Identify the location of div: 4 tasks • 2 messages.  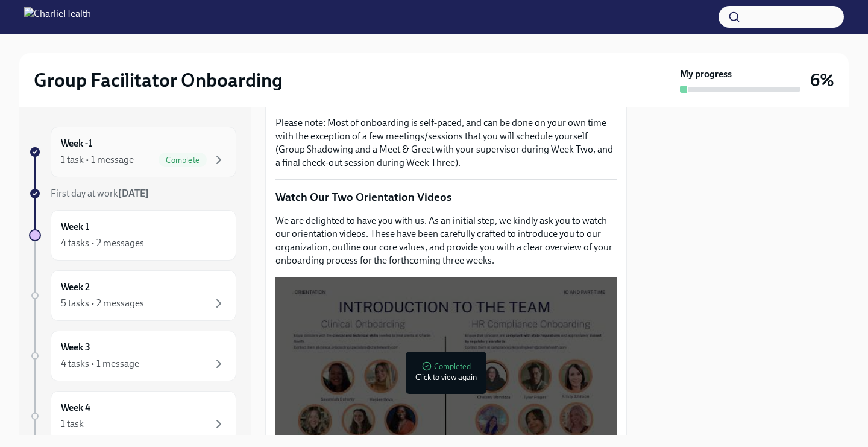
(103, 243).